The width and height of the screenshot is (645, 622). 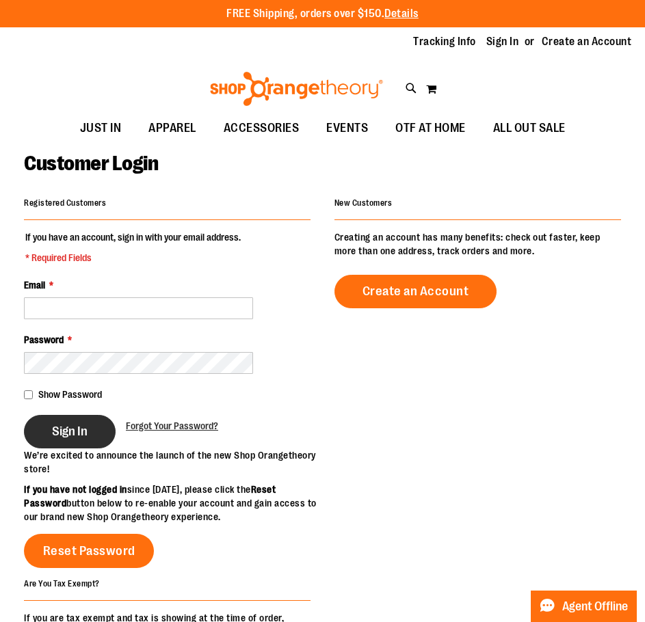 I want to click on img: Shop Orangetheory, so click(x=296, y=89).